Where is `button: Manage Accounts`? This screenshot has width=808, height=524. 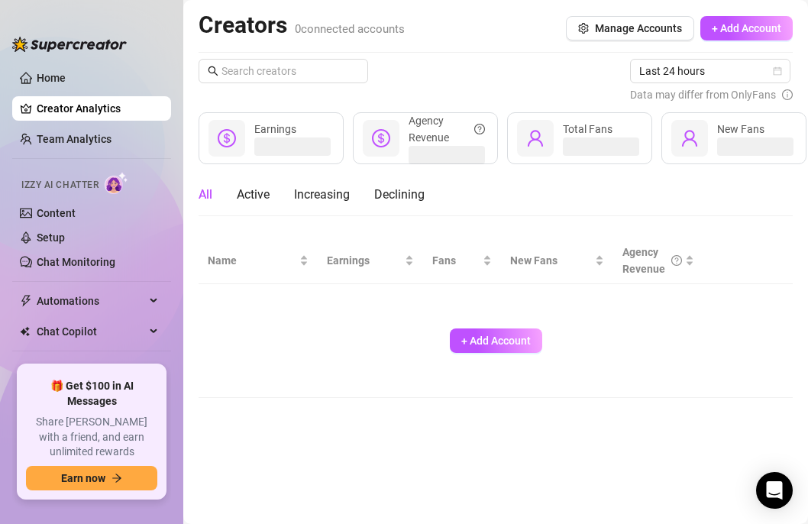 button: Manage Accounts is located at coordinates (630, 28).